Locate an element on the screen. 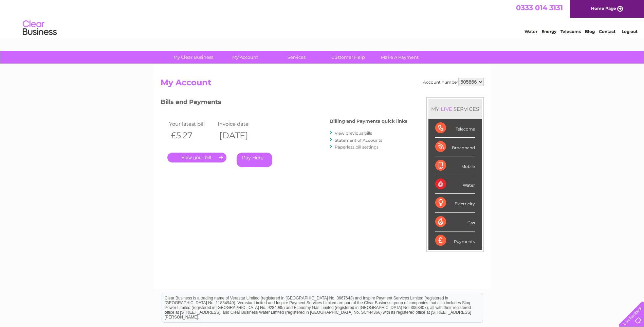 The height and width of the screenshot is (327, 644). a: My Clear Business is located at coordinates (193, 57).